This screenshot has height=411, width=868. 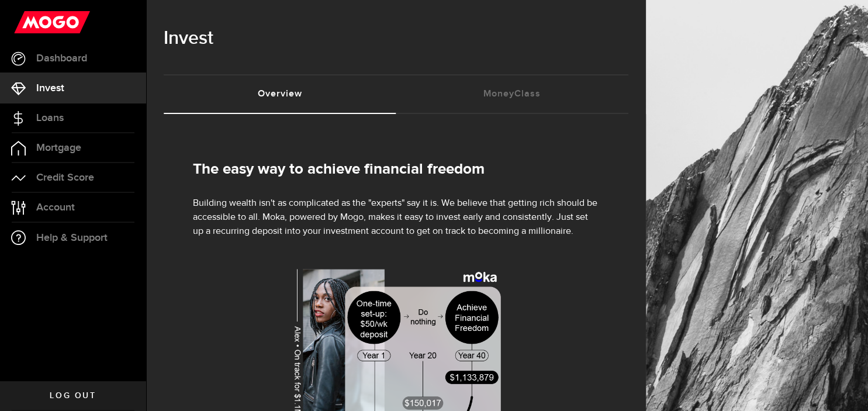 What do you see at coordinates (280, 94) in the screenshot?
I see `a: Overview` at bounding box center [280, 94].